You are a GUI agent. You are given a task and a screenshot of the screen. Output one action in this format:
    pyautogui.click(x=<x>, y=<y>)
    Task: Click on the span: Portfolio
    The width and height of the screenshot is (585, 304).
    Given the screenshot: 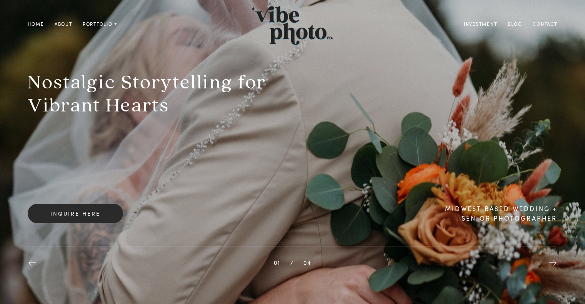 What is the action you would take?
    pyautogui.click(x=98, y=24)
    